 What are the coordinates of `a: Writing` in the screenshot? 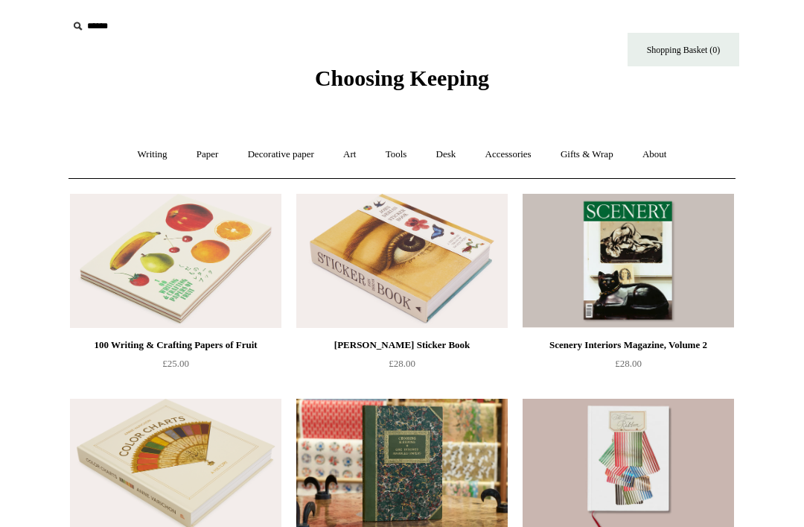 It's located at (153, 154).